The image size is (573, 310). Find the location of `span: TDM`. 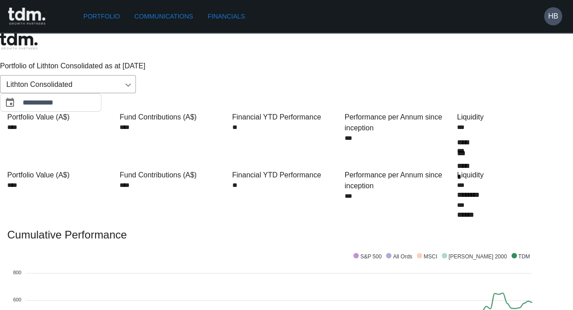

span: TDM is located at coordinates (520, 257).